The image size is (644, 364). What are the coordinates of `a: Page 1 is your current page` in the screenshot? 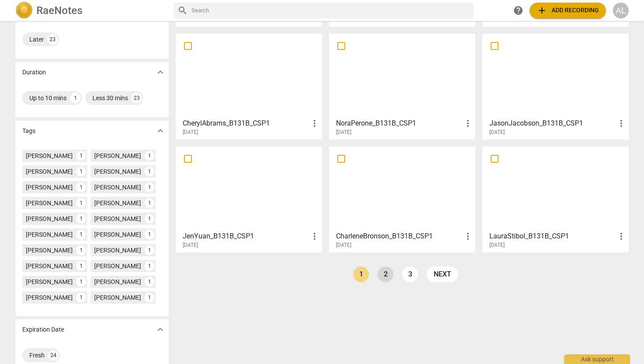 It's located at (361, 275).